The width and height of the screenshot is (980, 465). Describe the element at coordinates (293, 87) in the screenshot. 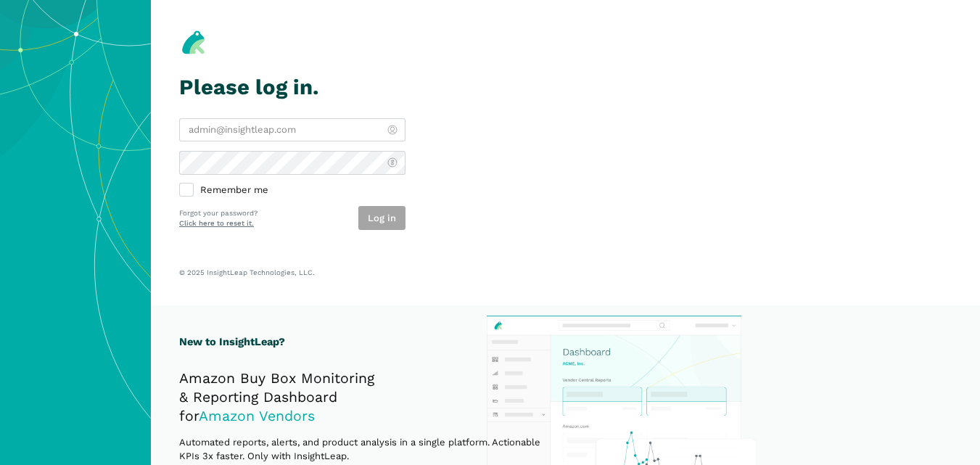

I see `h1: Please log in.` at that location.